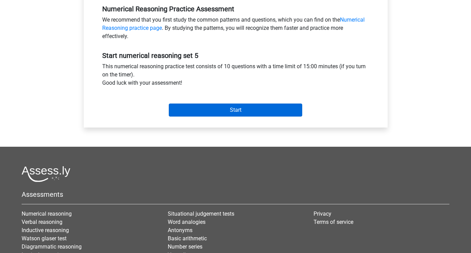 The image size is (471, 253). What do you see at coordinates (236, 110) in the screenshot?
I see `input: Start` at bounding box center [236, 110].